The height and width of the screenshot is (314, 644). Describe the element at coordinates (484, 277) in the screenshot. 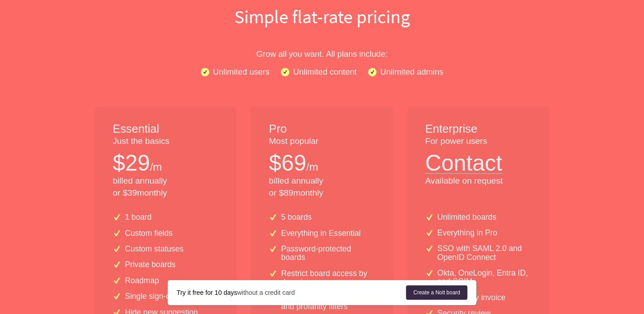

I see `p: Okta, OneLogin, Entra ID, and SCIM` at that location.